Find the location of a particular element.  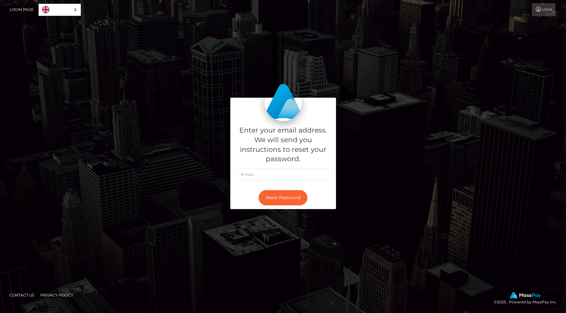

input: E-mail... is located at coordinates (283, 174).